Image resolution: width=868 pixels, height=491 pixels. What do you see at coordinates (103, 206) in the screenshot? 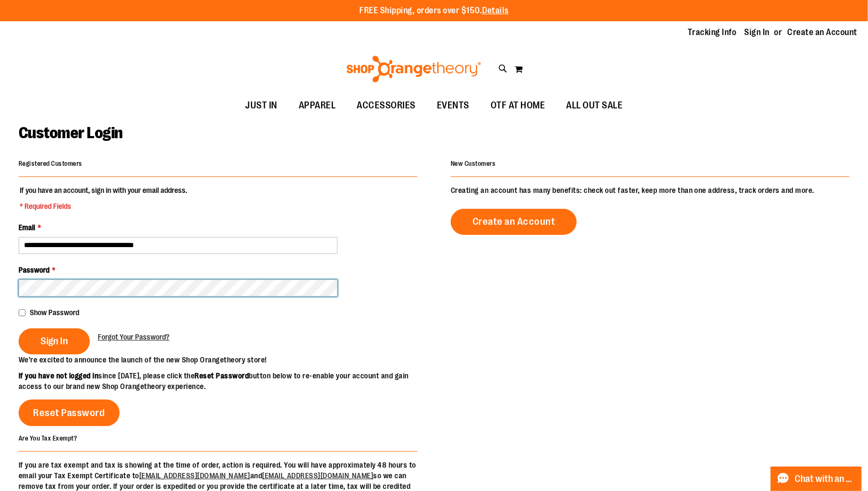
I see `span: * Required Fields` at bounding box center [103, 206].